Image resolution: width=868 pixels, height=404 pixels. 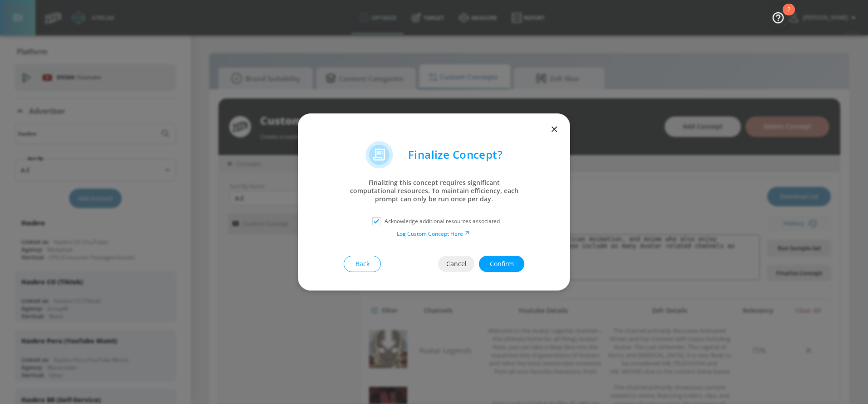 What do you see at coordinates (502, 264) in the screenshot?
I see `span: Confirm` at bounding box center [502, 264].